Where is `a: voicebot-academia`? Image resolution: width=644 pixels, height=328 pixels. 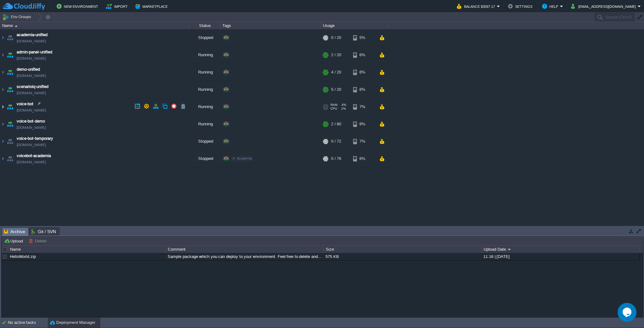 a: voicebot-academia is located at coordinates (34, 156).